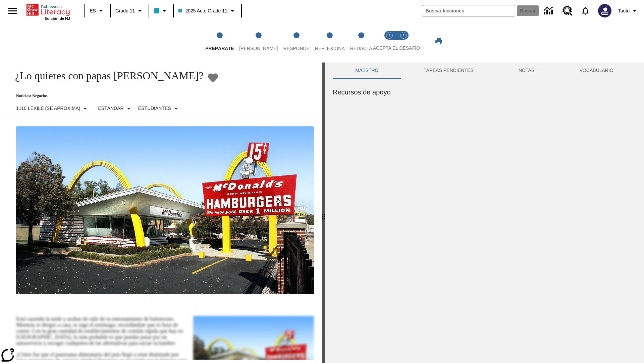 This screenshot has height=363, width=644. What do you see at coordinates (48, 12) in the screenshot?
I see `div: Portada` at bounding box center [48, 12].